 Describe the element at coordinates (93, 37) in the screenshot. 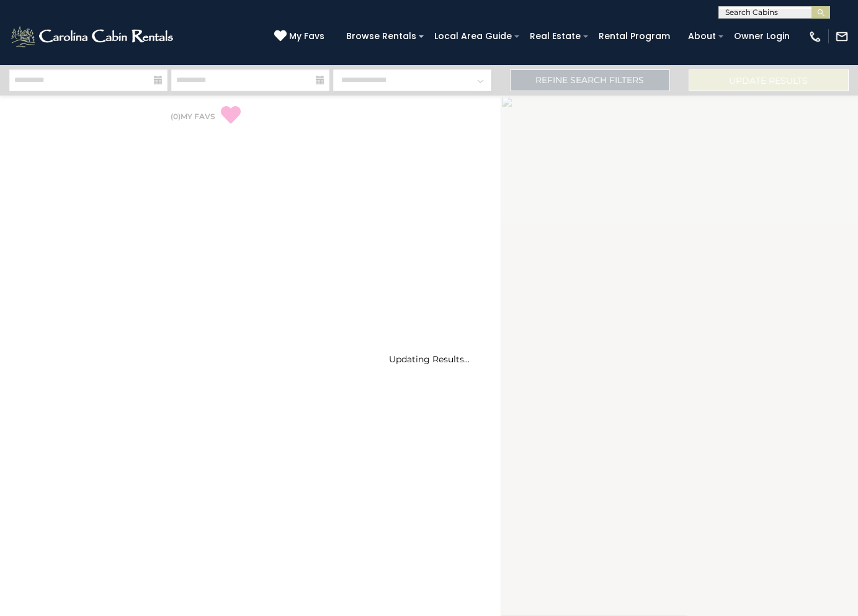

I see `img: White-1-2.png` at that location.